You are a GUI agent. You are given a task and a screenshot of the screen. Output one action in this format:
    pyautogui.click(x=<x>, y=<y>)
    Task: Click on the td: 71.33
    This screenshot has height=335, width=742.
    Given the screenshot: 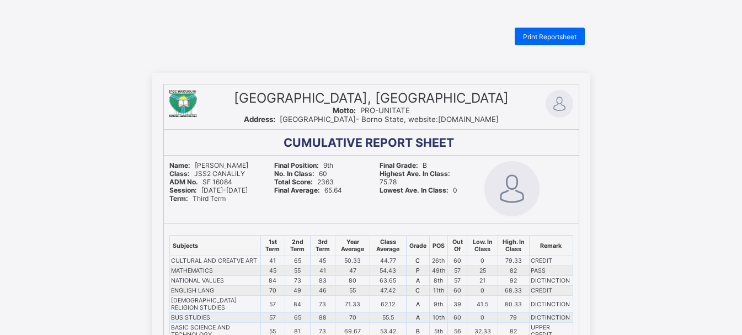 What is the action you would take?
    pyautogui.click(x=352, y=304)
    